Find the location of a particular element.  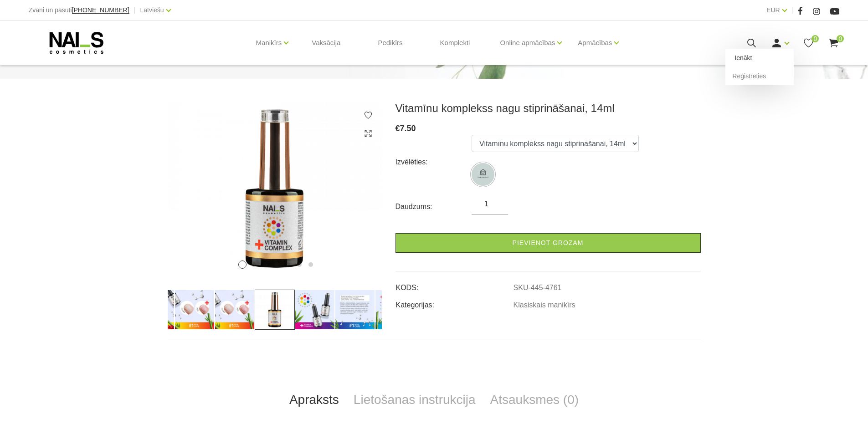

a: Apraksts is located at coordinates (314, 400).